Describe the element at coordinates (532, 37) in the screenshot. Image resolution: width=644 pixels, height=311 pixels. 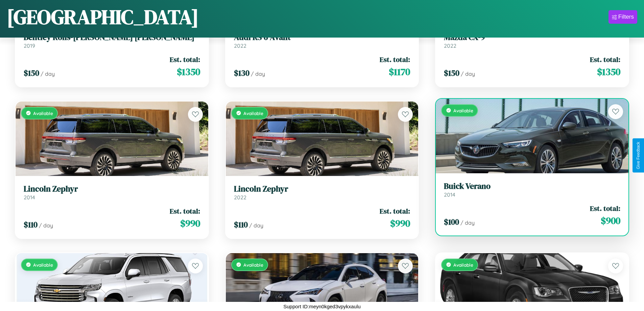
I see `h3: Mazda CX-9` at that location.